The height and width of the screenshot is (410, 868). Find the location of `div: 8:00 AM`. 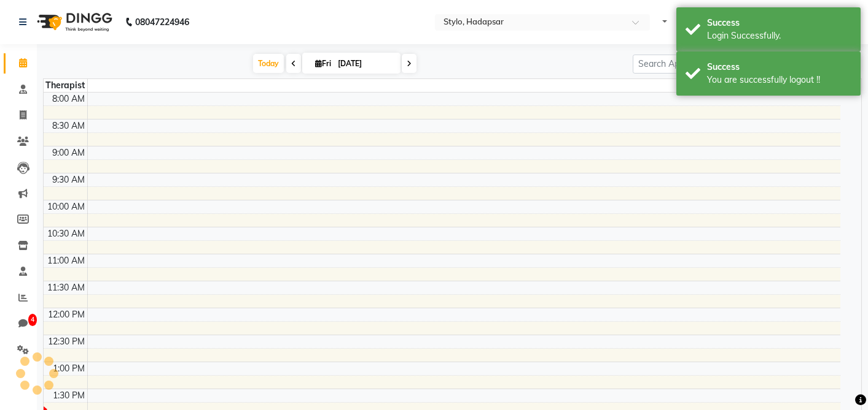

div: 8:00 AM is located at coordinates (69, 99).